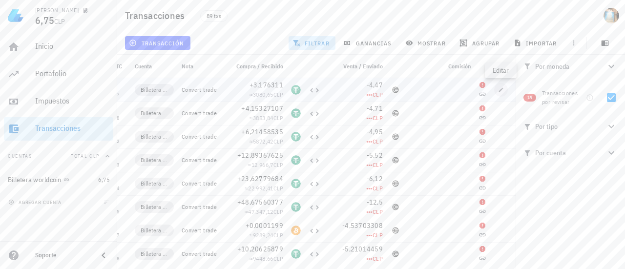  Describe the element at coordinates (59, 156) in the screenshot. I see `button: CuentasTotal CLP` at that location.